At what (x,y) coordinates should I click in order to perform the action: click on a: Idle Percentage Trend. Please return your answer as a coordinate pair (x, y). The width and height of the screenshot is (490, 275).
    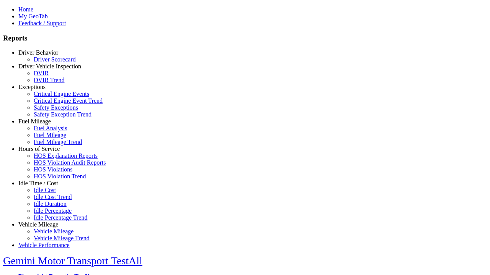
    Looking at the image, I should click on (60, 218).